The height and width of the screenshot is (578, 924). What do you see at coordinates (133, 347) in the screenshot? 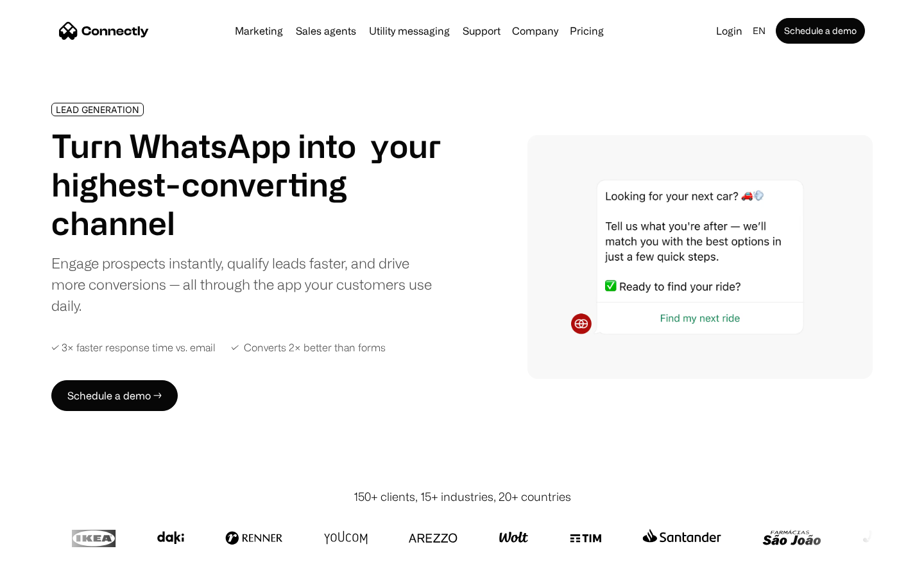
I see `div: ✓ 3× faster response time vs. email` at bounding box center [133, 347].